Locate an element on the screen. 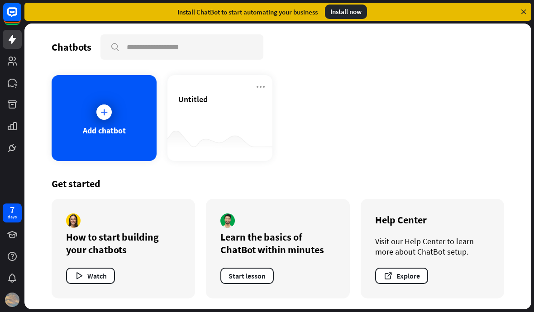  div: Visit our Help Center to learn more about ChatBot setup. is located at coordinates (432, 246).